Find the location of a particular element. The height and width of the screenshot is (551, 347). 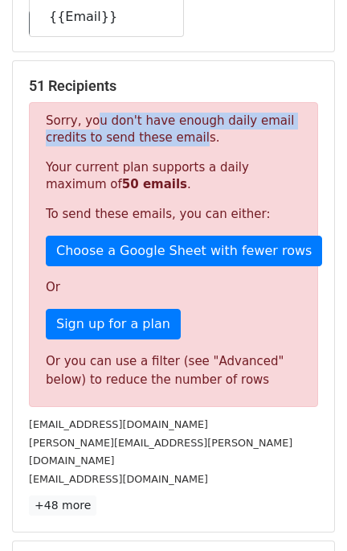

div: Or you can use a filter (see "Advanced" below) to reduce the number of rows is located at coordinates (174, 370).